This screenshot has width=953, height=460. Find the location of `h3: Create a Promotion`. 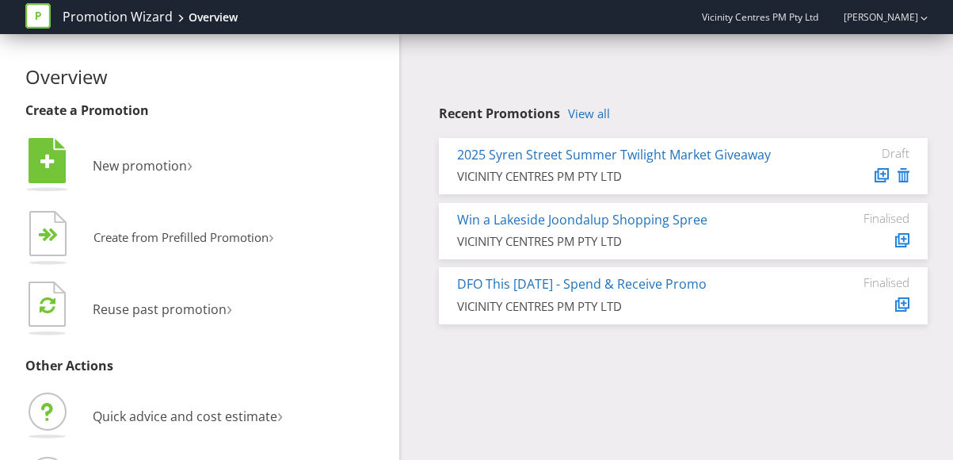

h3: Create a Promotion is located at coordinates (207, 111).